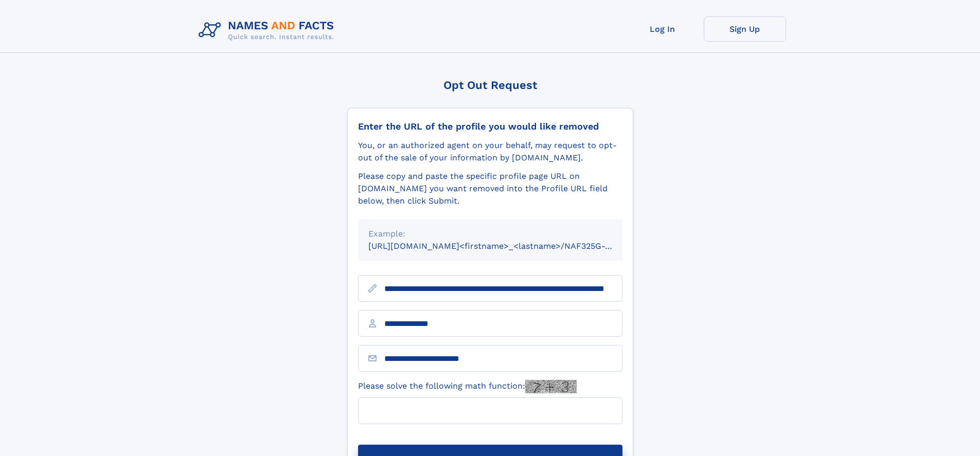  Describe the element at coordinates (490, 127) in the screenshot. I see `div: Enter the URL of the profile you would like removed` at that location.